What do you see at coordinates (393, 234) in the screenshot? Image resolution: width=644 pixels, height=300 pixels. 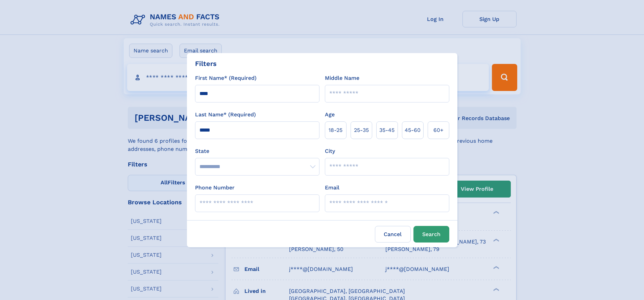 I see `label: Cancel` at bounding box center [393, 234].